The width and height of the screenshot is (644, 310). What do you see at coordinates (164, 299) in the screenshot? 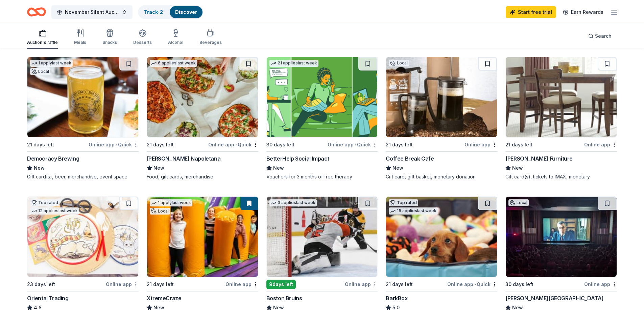
I see `div: XtremeCraze` at bounding box center [164, 299].